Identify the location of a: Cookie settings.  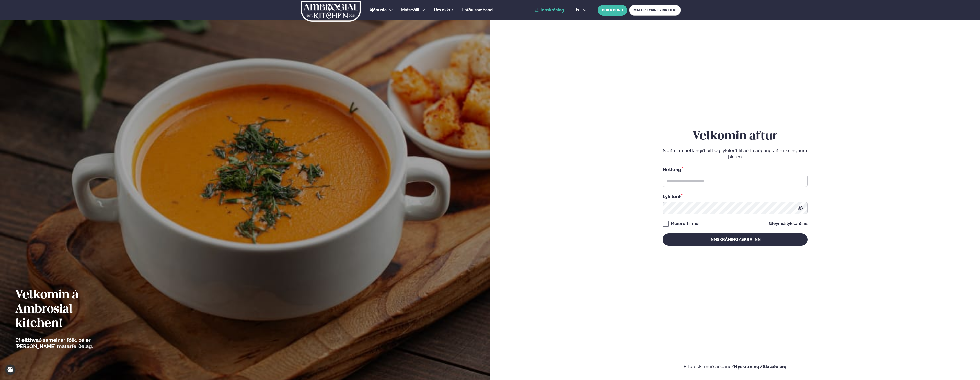
(10, 370).